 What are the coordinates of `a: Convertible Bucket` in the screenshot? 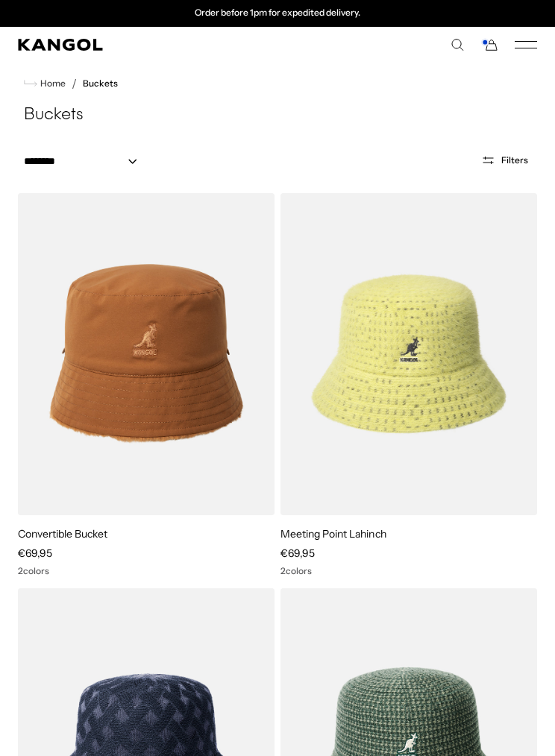 It's located at (63, 534).